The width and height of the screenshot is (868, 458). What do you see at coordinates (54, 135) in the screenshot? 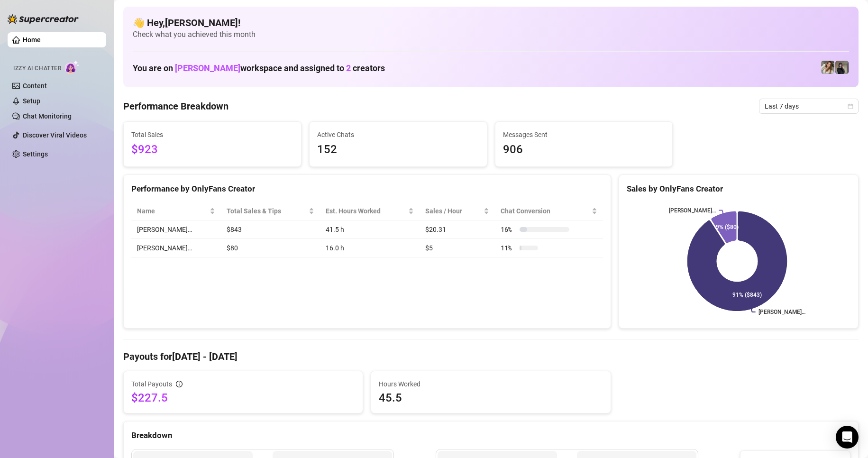
I see `a: Discover Viral Videos` at bounding box center [54, 135].